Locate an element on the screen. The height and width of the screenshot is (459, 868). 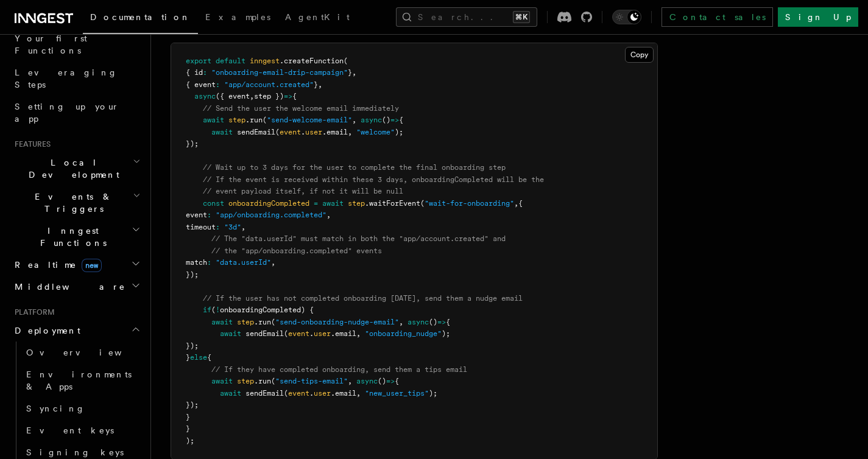
span: step }) is located at coordinates (268, 97).